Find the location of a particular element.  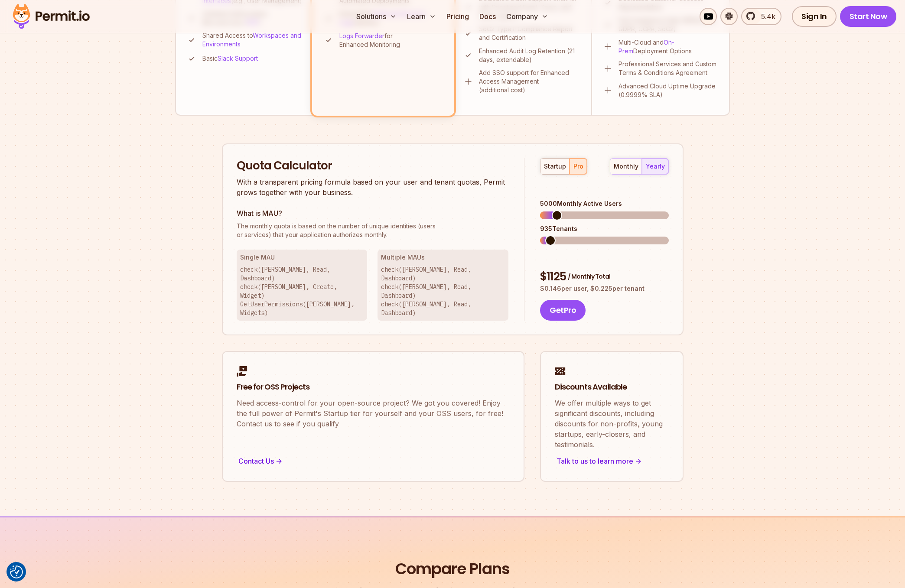

h2: Free for OSS Projects is located at coordinates (373, 387).